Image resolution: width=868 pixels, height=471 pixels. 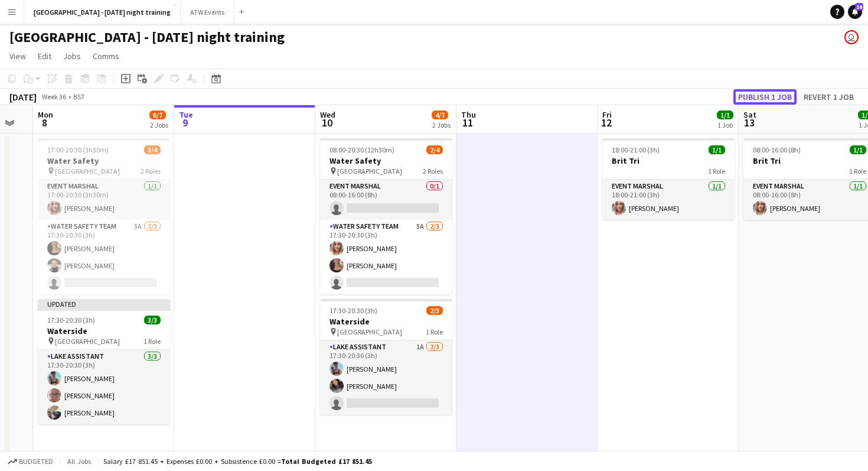 What do you see at coordinates (859, 6) in the screenshot?
I see `span: 16` at bounding box center [859, 6].